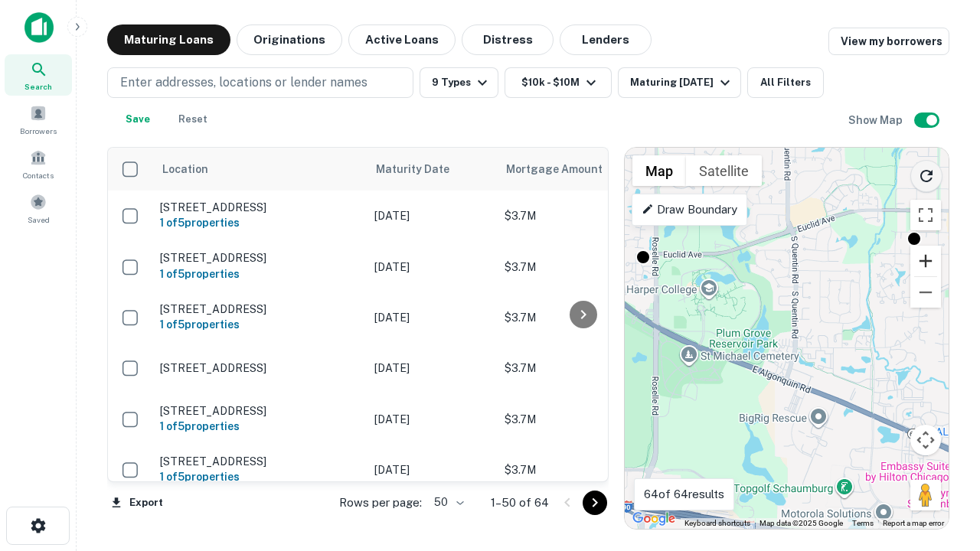 This screenshot has width=980, height=551. What do you see at coordinates (459, 82) in the screenshot?
I see `button: 9 Types` at bounding box center [459, 82].